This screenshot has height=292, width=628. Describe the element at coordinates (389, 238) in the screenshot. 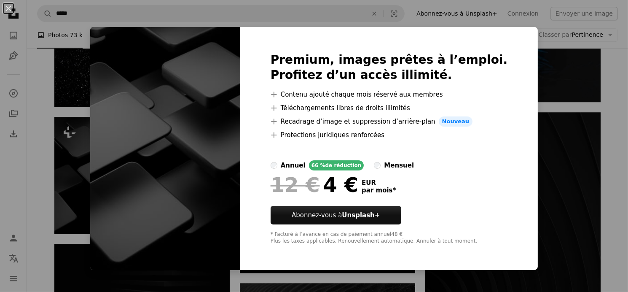

I see `div: * Facturé à l’avance en cas de paiement annuel 48 € Plus les taxes applicables. Renouvellement au...` at that location.